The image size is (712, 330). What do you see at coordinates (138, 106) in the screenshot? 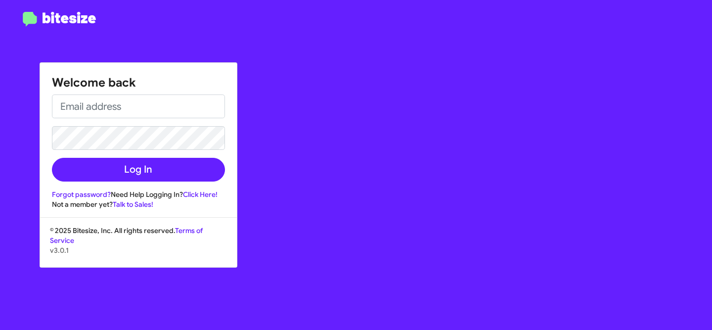
I see `input: Email address` at bounding box center [138, 106].